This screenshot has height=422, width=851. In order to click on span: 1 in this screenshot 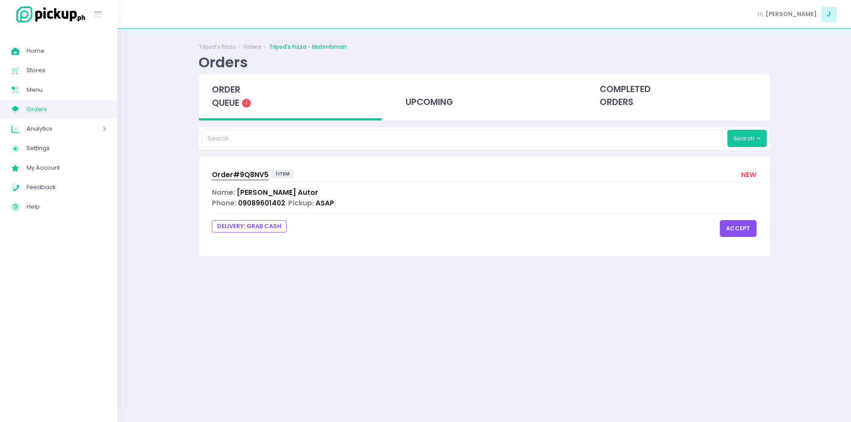, I will do `click(246, 103)`.